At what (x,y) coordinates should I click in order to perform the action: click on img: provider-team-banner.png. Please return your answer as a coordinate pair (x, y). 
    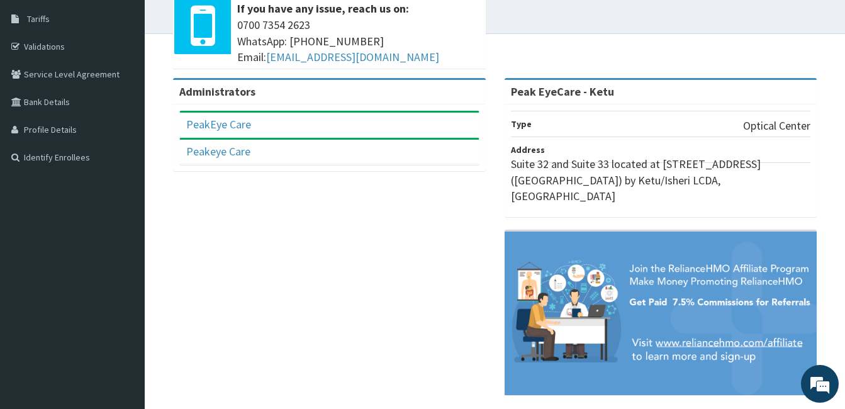
    Looking at the image, I should click on (661, 313).